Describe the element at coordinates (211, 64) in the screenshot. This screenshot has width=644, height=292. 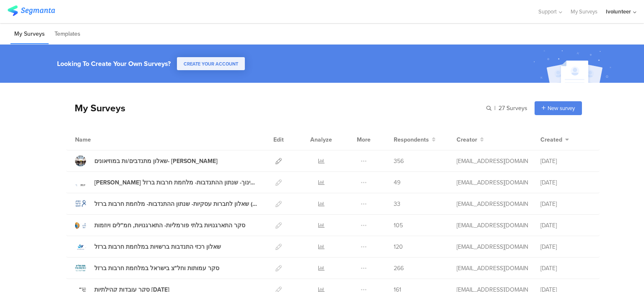
I see `span: CREATE YOUR ACCOUNT` at that location.